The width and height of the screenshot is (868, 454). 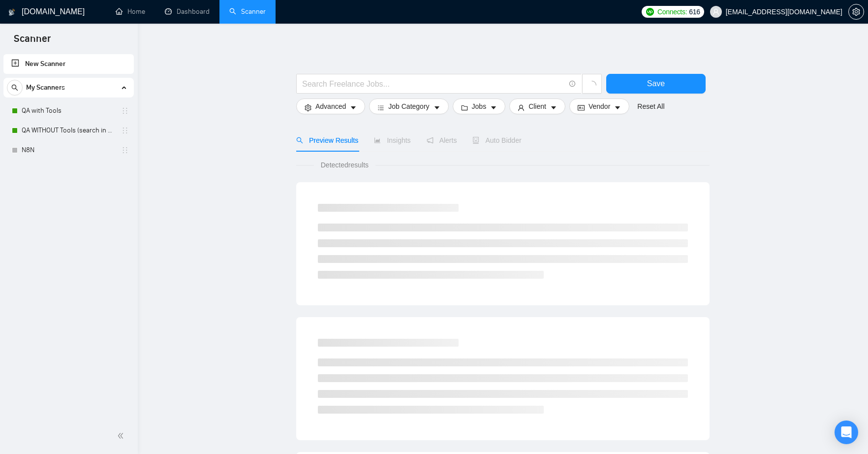 I want to click on button: userClientcaret-down, so click(x=538, y=106).